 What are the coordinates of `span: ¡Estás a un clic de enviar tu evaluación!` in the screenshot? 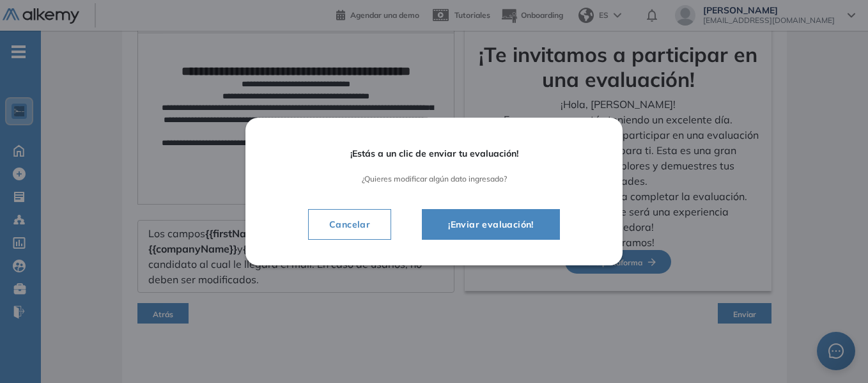 It's located at (434, 153).